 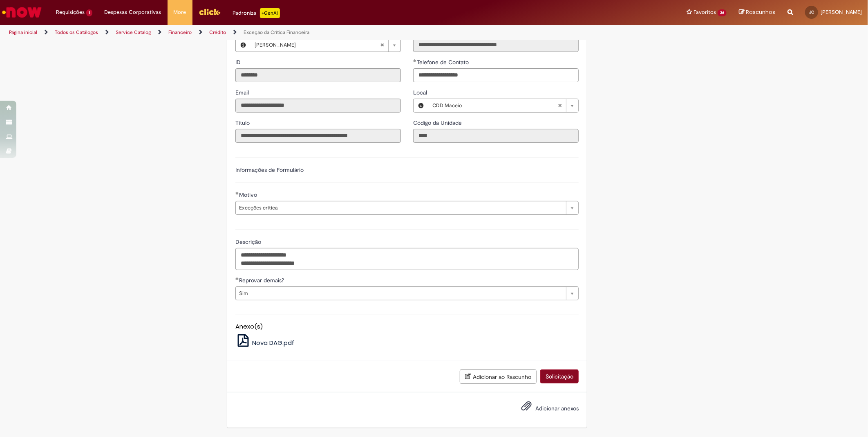 What do you see at coordinates (89, 13) in the screenshot?
I see `span: 1` at bounding box center [89, 13].